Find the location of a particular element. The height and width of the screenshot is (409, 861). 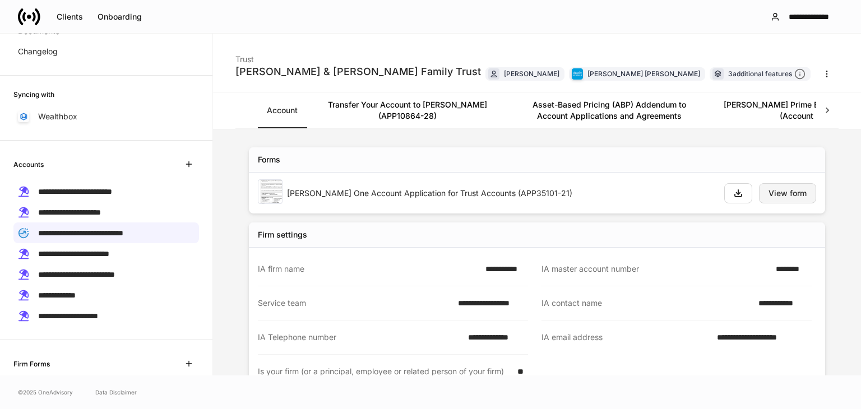

button: View form is located at coordinates (787, 193).